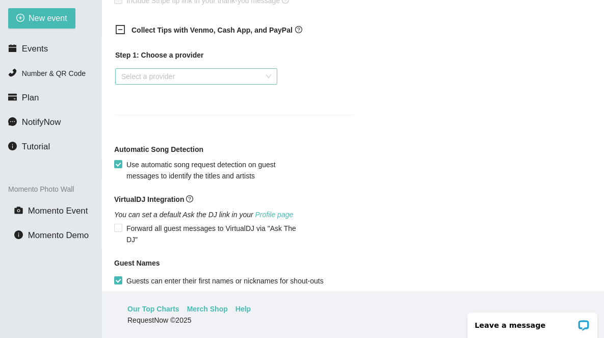 Image resolution: width=604 pixels, height=338 pixels. What do you see at coordinates (352, 320) in the screenshot?
I see `div: RequestNow © 2025` at bounding box center [352, 320].